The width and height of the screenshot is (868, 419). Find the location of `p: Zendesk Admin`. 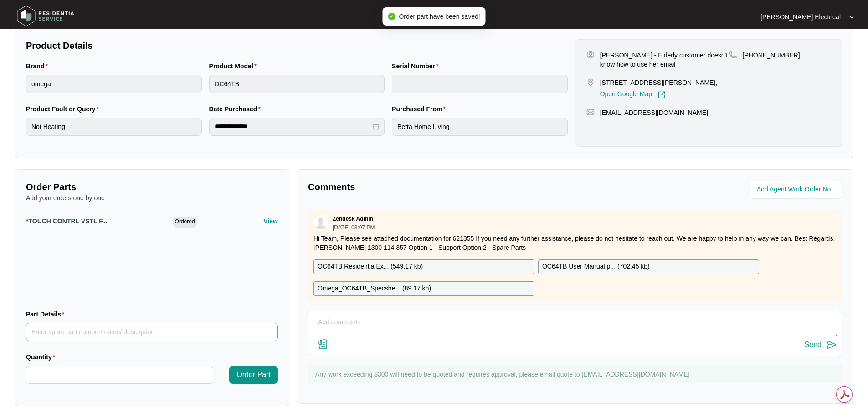

p: Zendesk Admin is located at coordinates (353, 219).